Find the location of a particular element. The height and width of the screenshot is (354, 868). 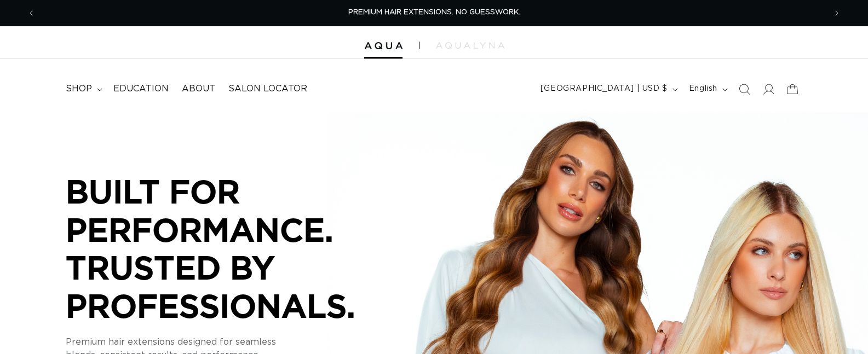

img: aqualyna.com is located at coordinates (470, 46).